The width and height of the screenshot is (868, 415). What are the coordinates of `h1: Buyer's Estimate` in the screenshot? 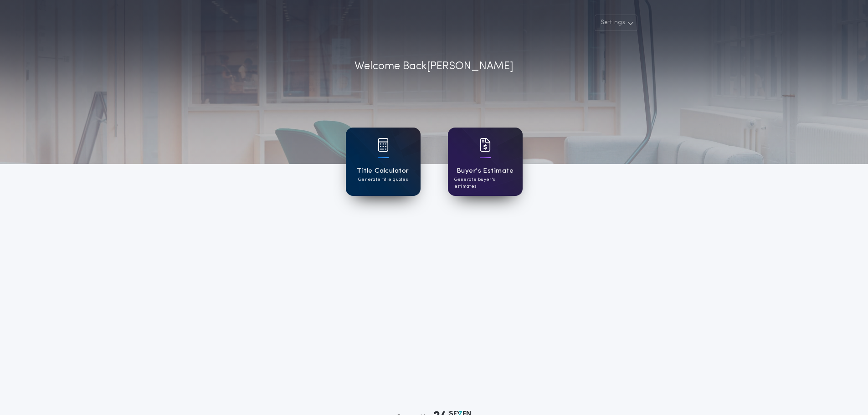 It's located at (485, 171).